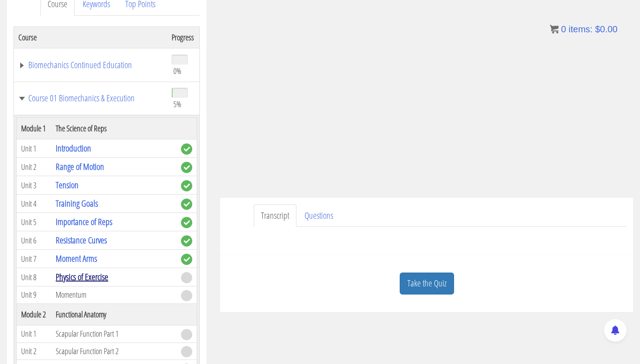 The width and height of the screenshot is (640, 364). Describe the element at coordinates (275, 216) in the screenshot. I see `a: Transcript` at that location.